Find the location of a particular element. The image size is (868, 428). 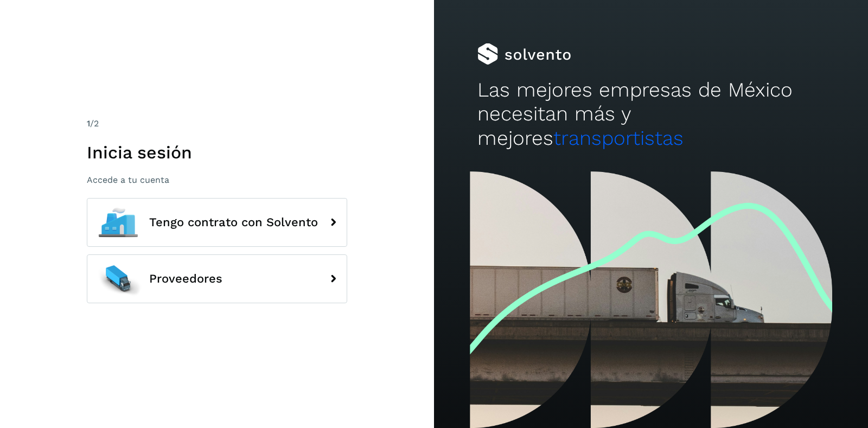

p: Accede a tu cuenta is located at coordinates (217, 180).